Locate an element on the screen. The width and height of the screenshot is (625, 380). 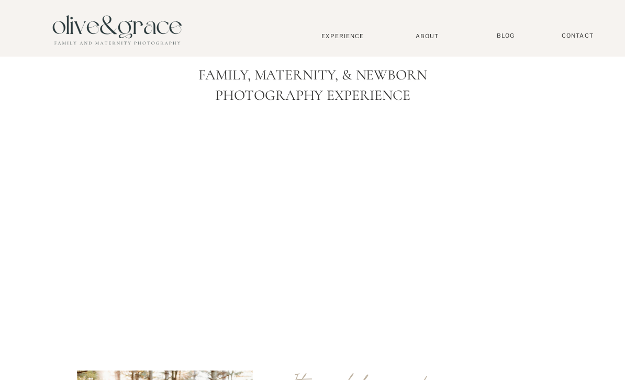
a: Experience is located at coordinates (342, 36).